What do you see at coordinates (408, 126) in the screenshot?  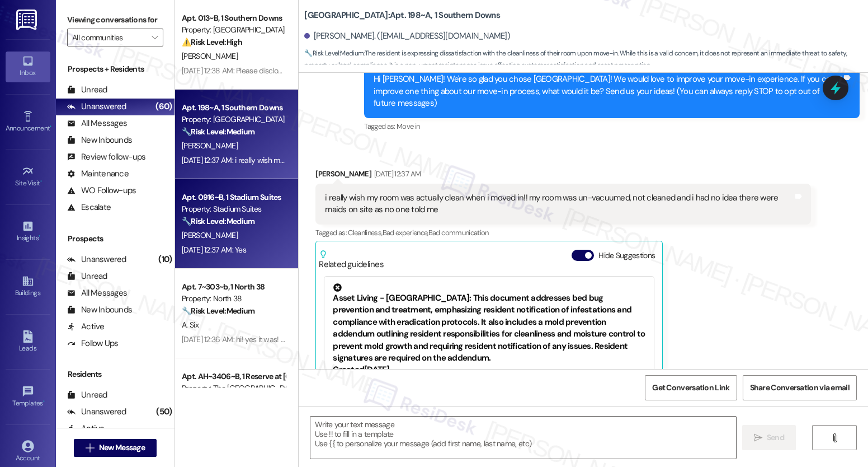 I see `span: Move in` at bounding box center [408, 126].